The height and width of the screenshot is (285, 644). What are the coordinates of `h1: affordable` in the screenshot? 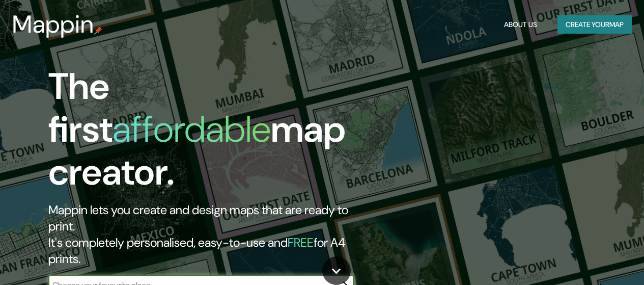 It's located at (192, 129).